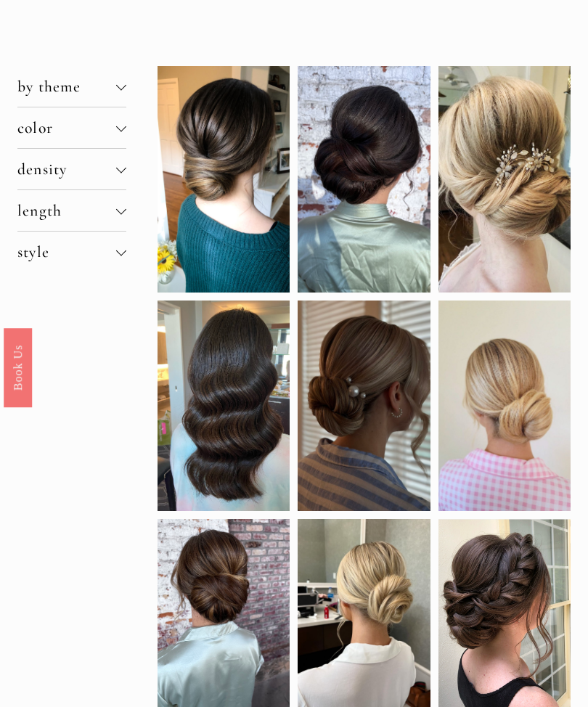 The image size is (588, 707). I want to click on button: length, so click(72, 211).